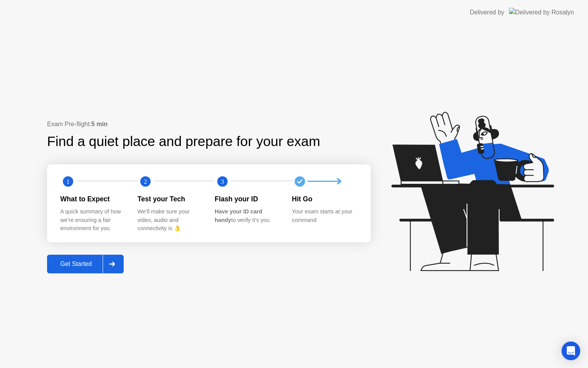  What do you see at coordinates (324, 216) in the screenshot?
I see `div: Your exam starts at your command` at bounding box center [324, 216].